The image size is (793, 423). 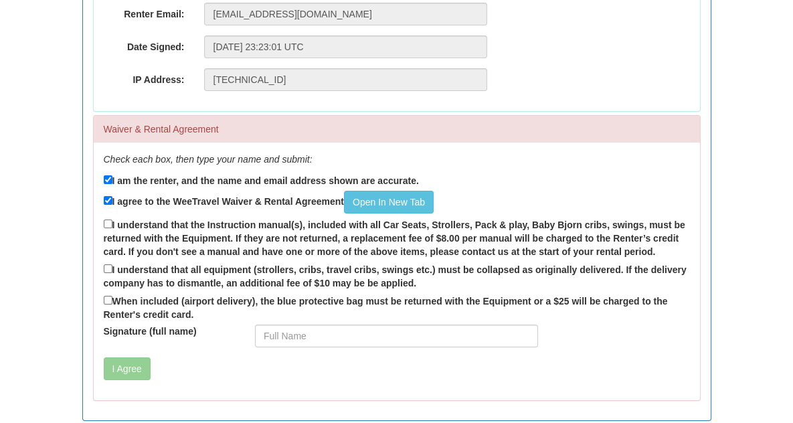 I want to click on label: I understand that all equipment (strollers, cribs, travel cribs, swings etc.) must be collapsed a..., so click(x=397, y=276).